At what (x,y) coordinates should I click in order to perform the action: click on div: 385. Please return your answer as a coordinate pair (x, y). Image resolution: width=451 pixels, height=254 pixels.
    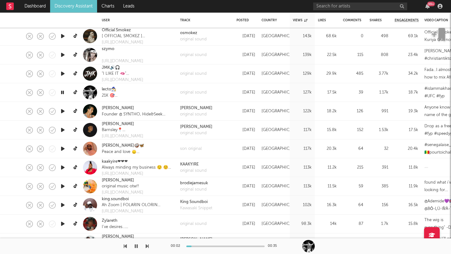
    Looking at the image, I should click on (379, 187).